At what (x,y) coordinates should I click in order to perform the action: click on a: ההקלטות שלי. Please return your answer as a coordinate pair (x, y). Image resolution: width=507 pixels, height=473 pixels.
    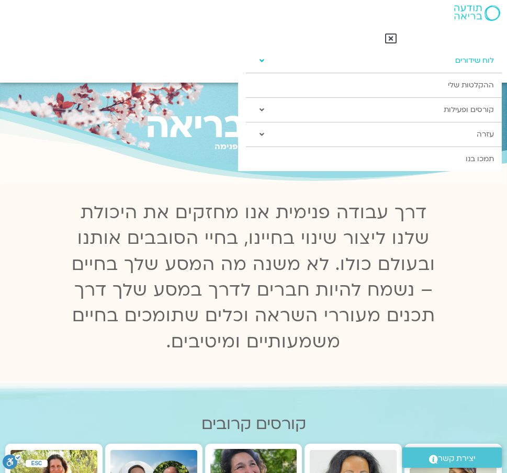
    Looking at the image, I should click on (374, 85).